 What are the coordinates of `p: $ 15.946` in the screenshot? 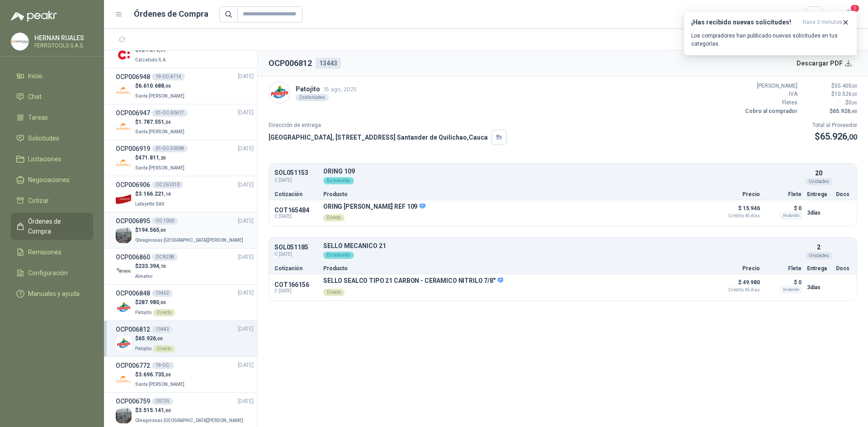 It's located at (738, 211).